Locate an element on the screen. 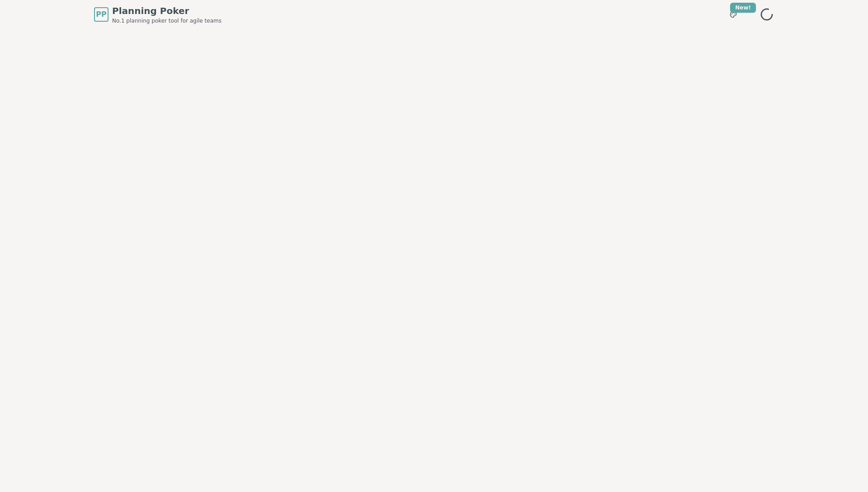 The height and width of the screenshot is (492, 868). div: New! is located at coordinates (742, 8).